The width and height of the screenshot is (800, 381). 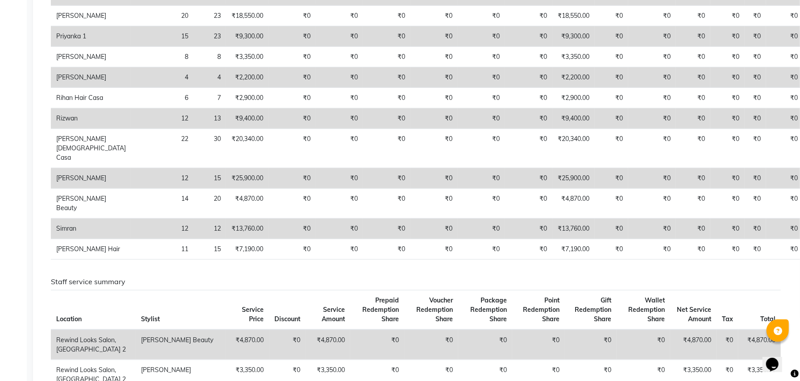 I want to click on span: Tax, so click(x=728, y=319).